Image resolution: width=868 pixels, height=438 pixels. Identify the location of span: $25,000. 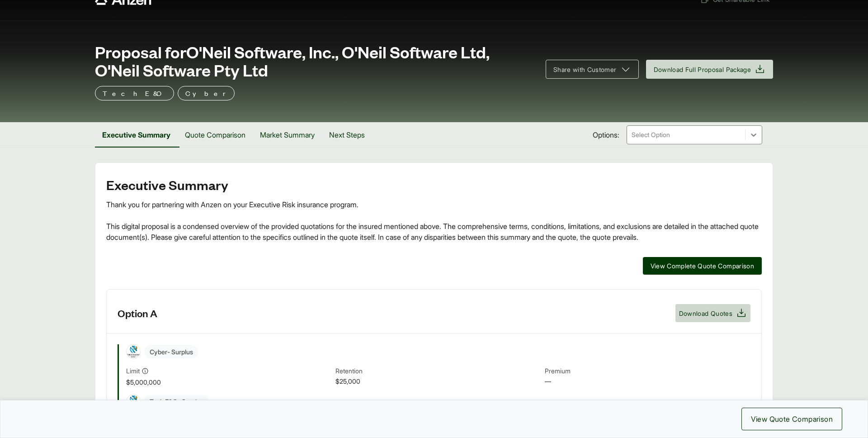
(438, 381).